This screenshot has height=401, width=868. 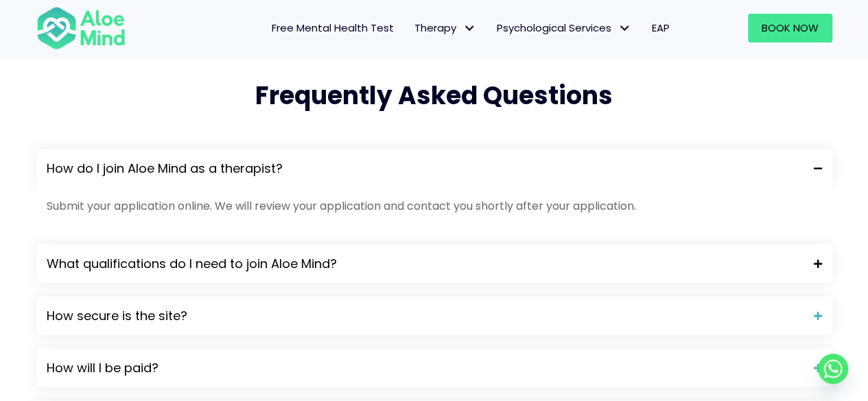 What do you see at coordinates (564, 27) in the screenshot?
I see `span: Psychological Services` at bounding box center [564, 27].